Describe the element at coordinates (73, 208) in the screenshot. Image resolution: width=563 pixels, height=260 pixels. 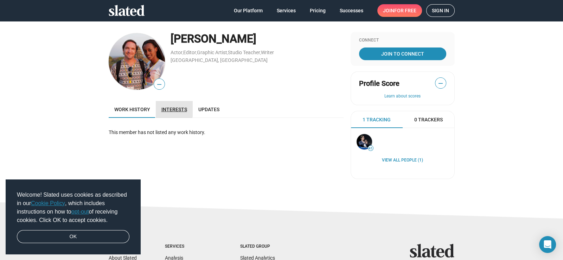
I see `span: Welcome! Slated uses cookies as described in our , which includes instructions on how to of recei...` at that location.